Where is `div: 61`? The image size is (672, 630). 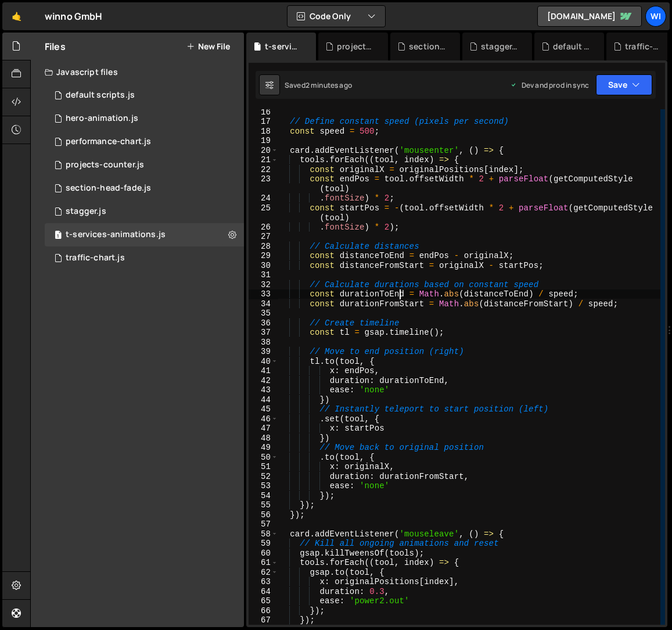 div: 61 is located at coordinates (263, 562).